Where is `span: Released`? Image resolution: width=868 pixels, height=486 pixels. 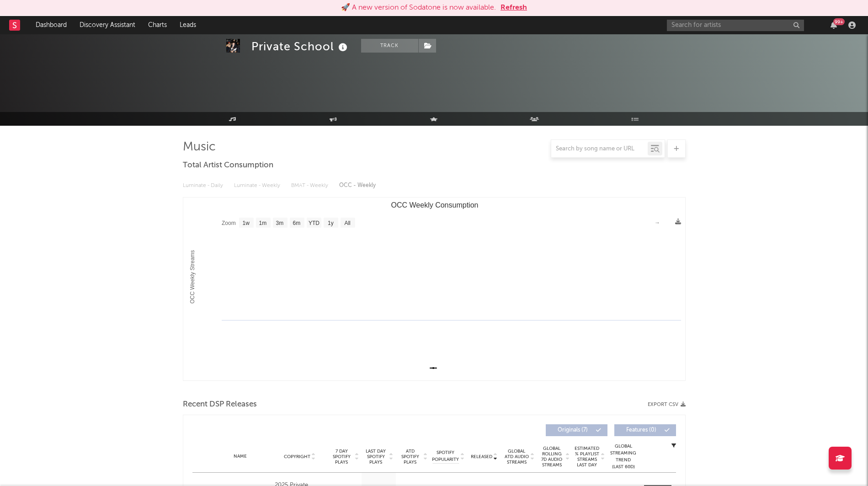
span: Released is located at coordinates (481, 457).